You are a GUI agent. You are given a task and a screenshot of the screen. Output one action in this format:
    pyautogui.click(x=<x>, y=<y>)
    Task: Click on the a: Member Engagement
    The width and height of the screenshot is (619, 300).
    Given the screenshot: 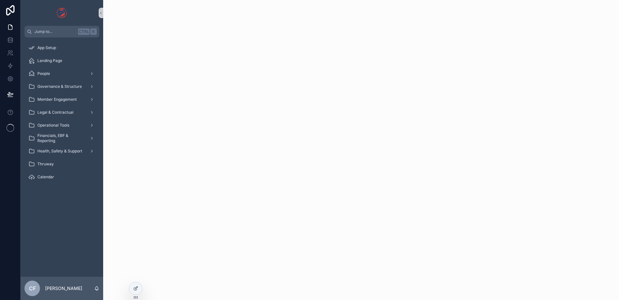 What is the action you would take?
    pyautogui.click(x=62, y=99)
    